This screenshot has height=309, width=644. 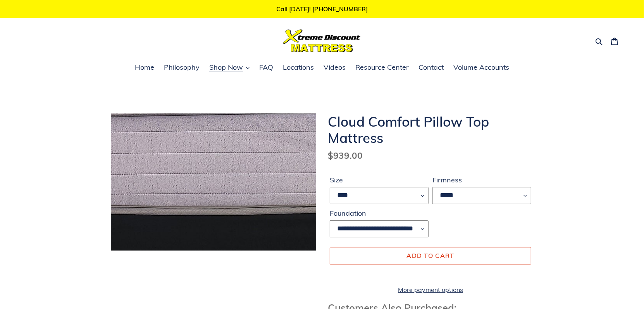 What do you see at coordinates (482, 180) in the screenshot?
I see `label: Firmness` at bounding box center [482, 180].